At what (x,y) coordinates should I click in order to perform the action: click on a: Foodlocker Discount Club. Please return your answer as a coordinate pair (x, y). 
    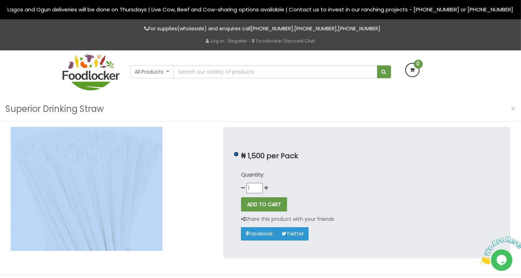
    Looking at the image, I should click on (283, 41).